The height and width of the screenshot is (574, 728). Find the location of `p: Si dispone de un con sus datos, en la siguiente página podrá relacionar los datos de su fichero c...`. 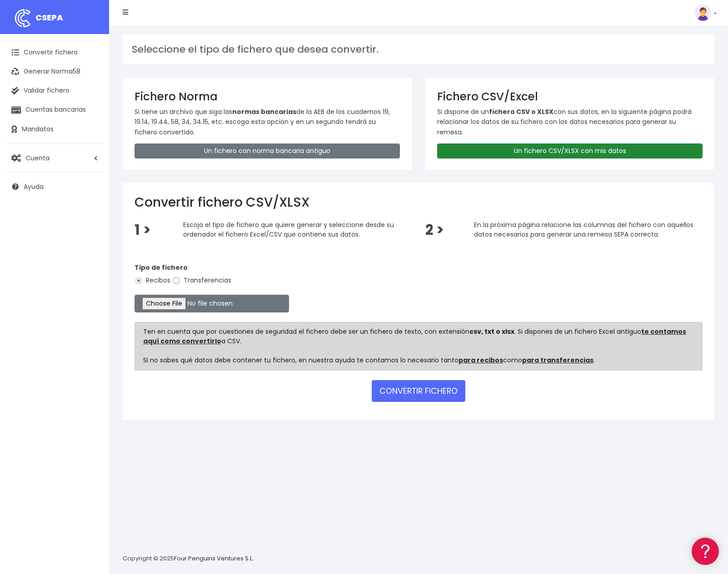

p: Si dispone de un con sus datos, en la siguiente página podrá relacionar los datos de su fichero c... is located at coordinates (570, 122).